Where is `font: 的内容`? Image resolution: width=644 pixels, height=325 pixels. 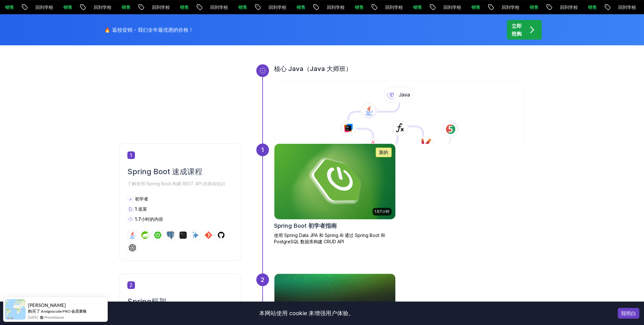
font: 的内容 is located at coordinates (157, 219).